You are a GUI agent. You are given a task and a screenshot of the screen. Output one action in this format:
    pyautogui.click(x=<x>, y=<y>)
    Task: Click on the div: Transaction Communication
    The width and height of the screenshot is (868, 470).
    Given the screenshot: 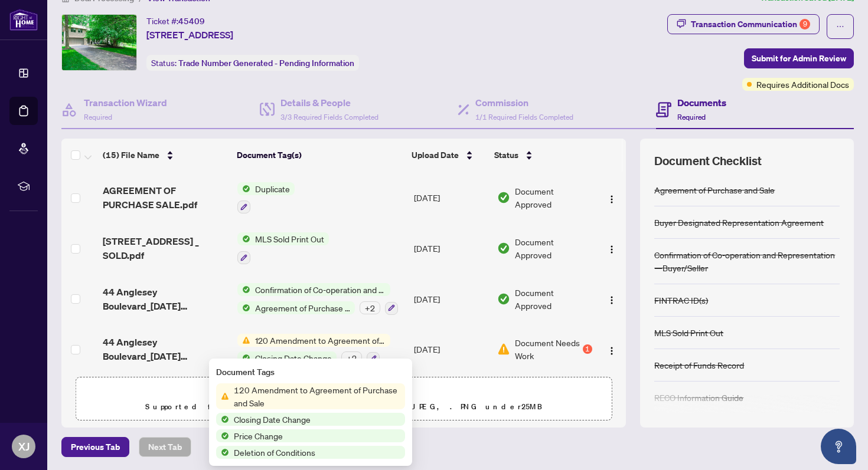 What is the action you would take?
    pyautogui.click(x=751, y=25)
    